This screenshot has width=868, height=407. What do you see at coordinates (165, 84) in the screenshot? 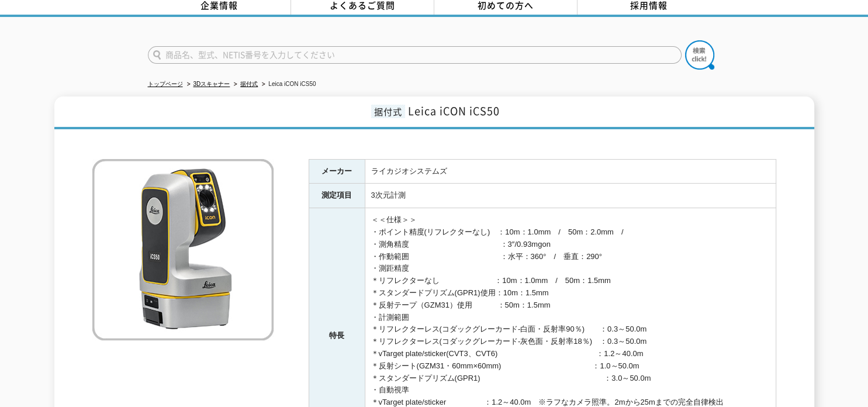
I see `a: トップページ` at bounding box center [165, 84].